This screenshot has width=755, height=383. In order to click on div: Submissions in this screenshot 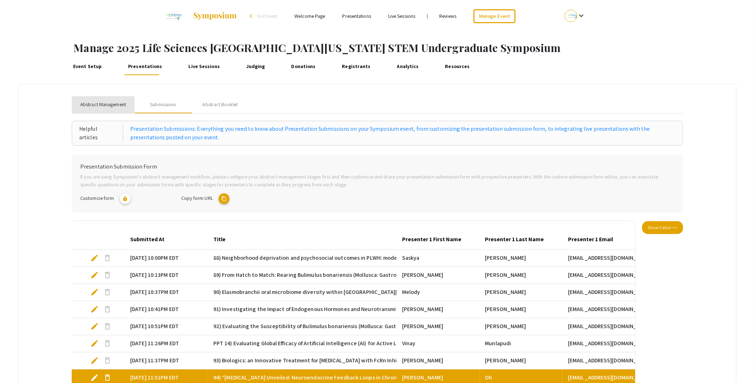, I will do `click(163, 104)`.